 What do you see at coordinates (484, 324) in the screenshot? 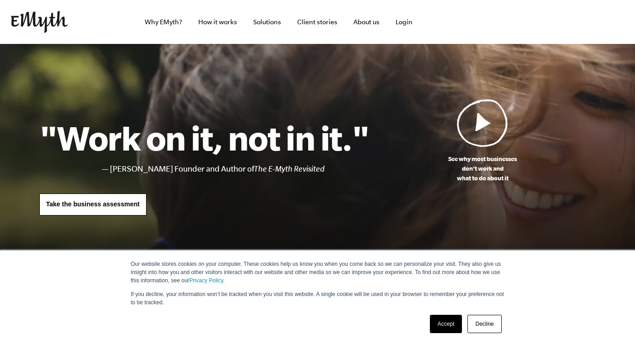
I see `a: Decline` at bounding box center [484, 324].